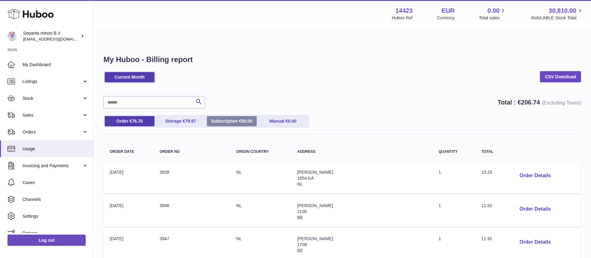 Image resolution: width=591 pixels, height=258 pixels. Describe the element at coordinates (247, 121) in the screenshot. I see `span: 50.00` at that location.